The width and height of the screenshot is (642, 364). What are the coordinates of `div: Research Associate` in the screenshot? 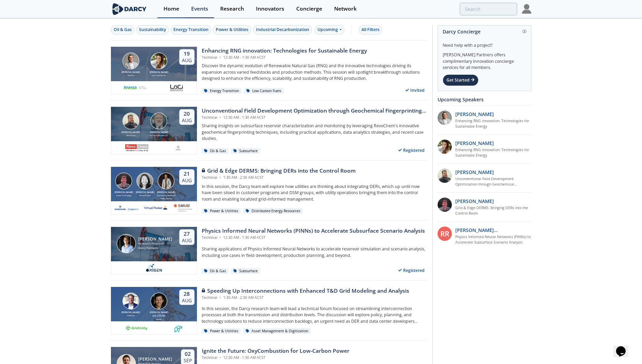 It's located at (155, 244).